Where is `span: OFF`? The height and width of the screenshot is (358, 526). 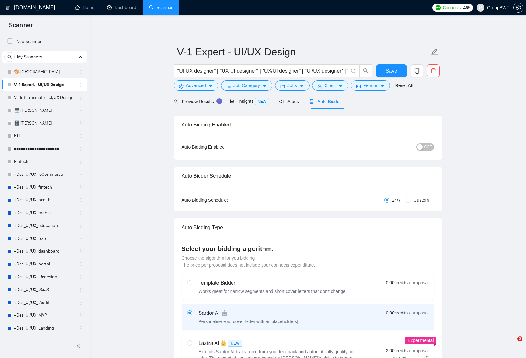
span: OFF is located at coordinates (428, 147).